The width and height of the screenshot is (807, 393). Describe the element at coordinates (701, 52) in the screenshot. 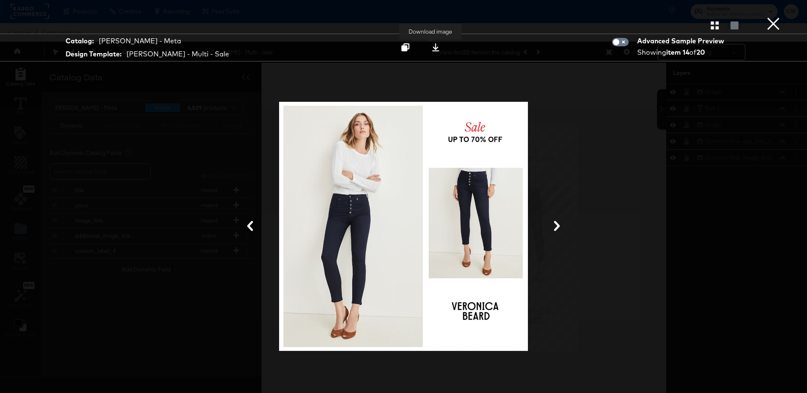

I see `strong: 20` at that location.